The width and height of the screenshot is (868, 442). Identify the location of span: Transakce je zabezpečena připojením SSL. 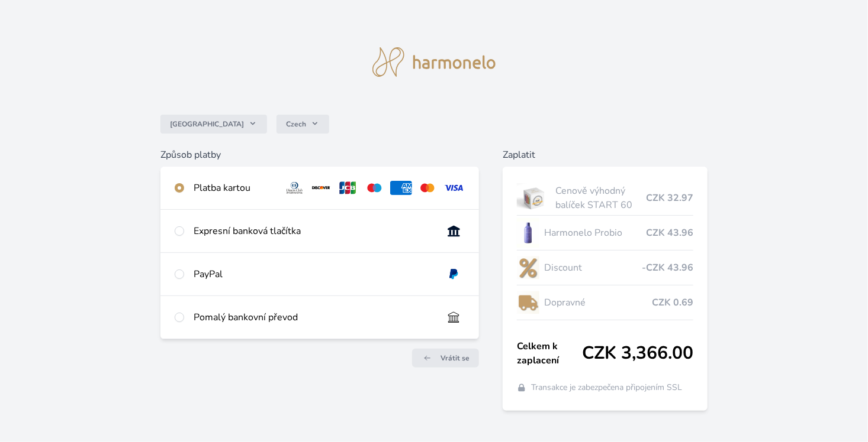
(606, 388).